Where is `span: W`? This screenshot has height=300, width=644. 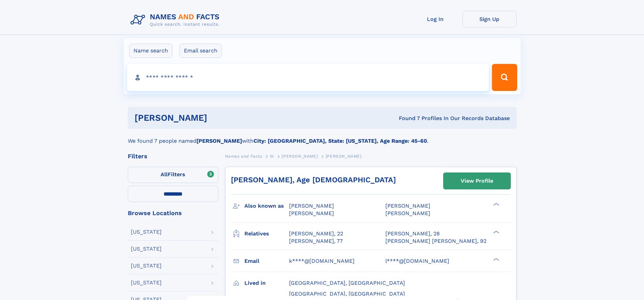 span: W is located at coordinates (272, 156).